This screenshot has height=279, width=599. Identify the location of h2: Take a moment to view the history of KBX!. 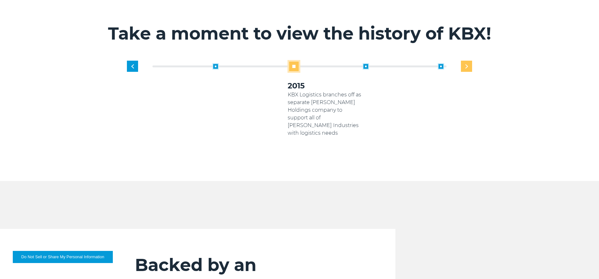
(300, 34).